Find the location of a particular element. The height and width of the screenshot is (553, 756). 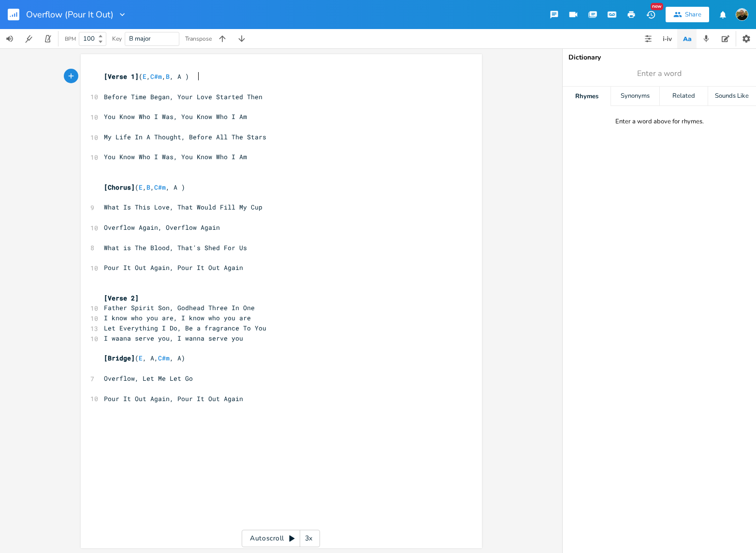

div: Sounds Like is located at coordinates (732, 96).